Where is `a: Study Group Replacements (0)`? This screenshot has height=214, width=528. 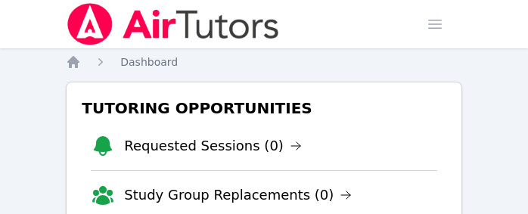 a: Study Group Replacements (0) is located at coordinates (237, 195).